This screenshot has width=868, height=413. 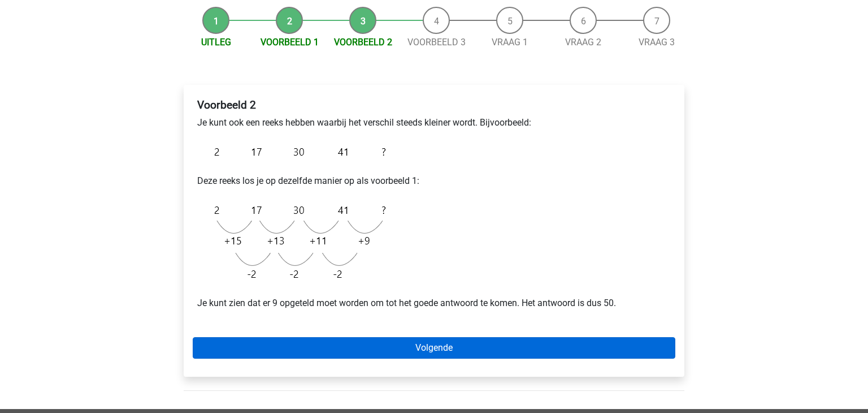 I want to click on a: Vraag 2, so click(x=583, y=42).